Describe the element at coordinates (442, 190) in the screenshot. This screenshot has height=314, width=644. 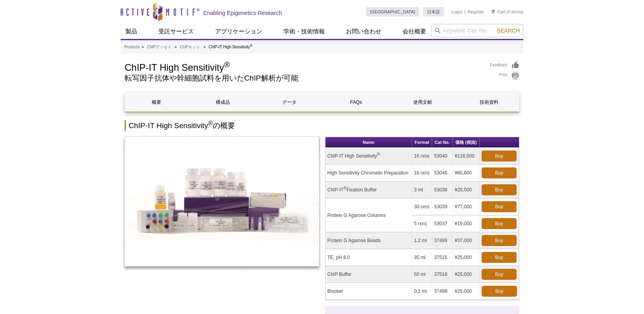
I see `td: 53038` at that location.